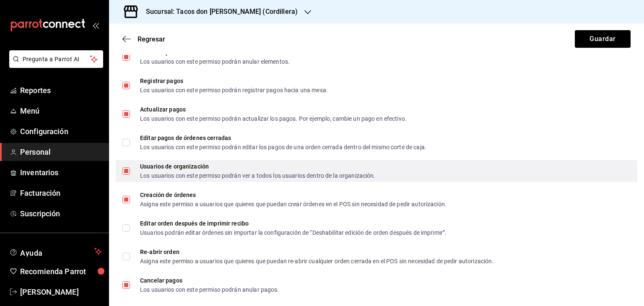 Image resolution: width=644 pixels, height=306 pixels. Describe the element at coordinates (144, 39) in the screenshot. I see `button: Regresar` at that location.